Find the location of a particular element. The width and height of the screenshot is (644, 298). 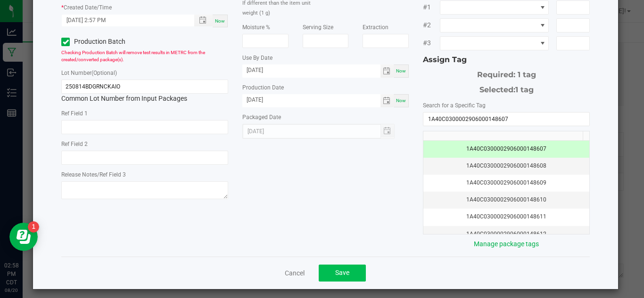

div: 1A40C0300002906000148612 is located at coordinates (506, 234).